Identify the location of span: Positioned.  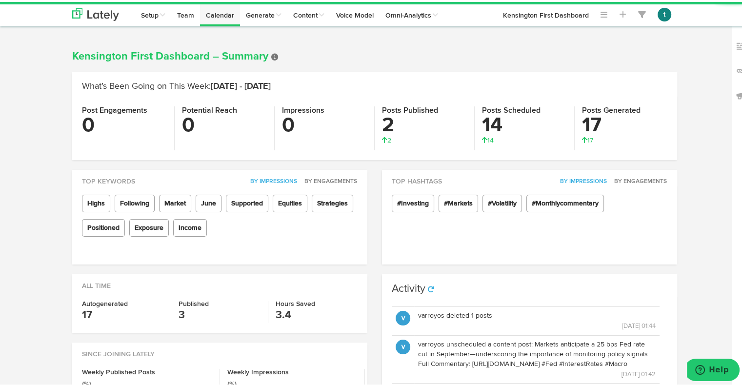
(103, 226).